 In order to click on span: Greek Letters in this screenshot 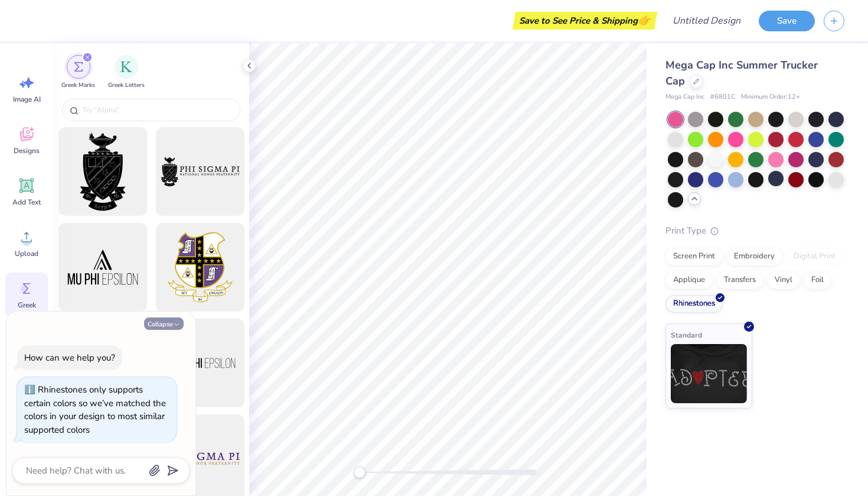, I will do `click(126, 85)`.